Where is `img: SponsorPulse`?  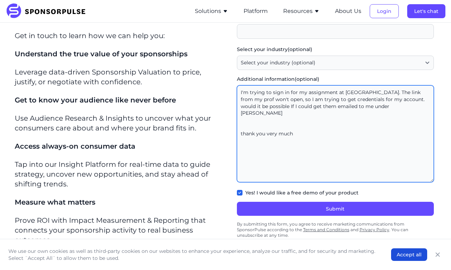
img: SponsorPulse is located at coordinates (48, 11).